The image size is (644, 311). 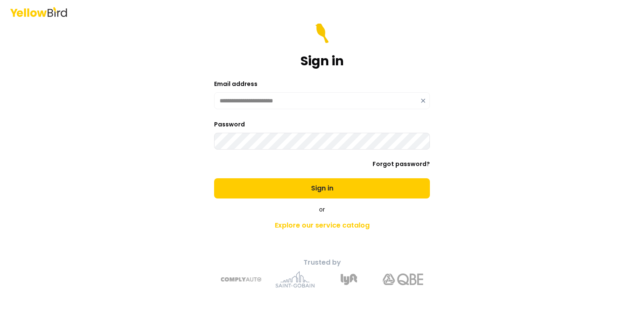 What do you see at coordinates (322, 188) in the screenshot?
I see `button: Sign in` at bounding box center [322, 188].